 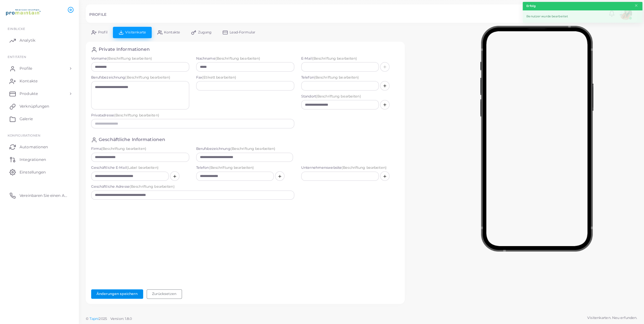 What do you see at coordinates (165, 294) in the screenshot?
I see `button: Zurücksetzen` at bounding box center [165, 294].